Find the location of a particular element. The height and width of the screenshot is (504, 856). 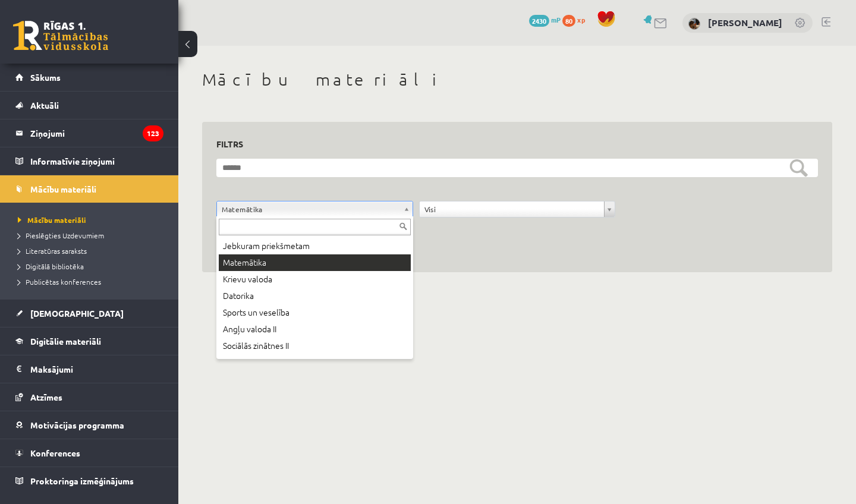

div: Angļu valoda II is located at coordinates (314, 329).